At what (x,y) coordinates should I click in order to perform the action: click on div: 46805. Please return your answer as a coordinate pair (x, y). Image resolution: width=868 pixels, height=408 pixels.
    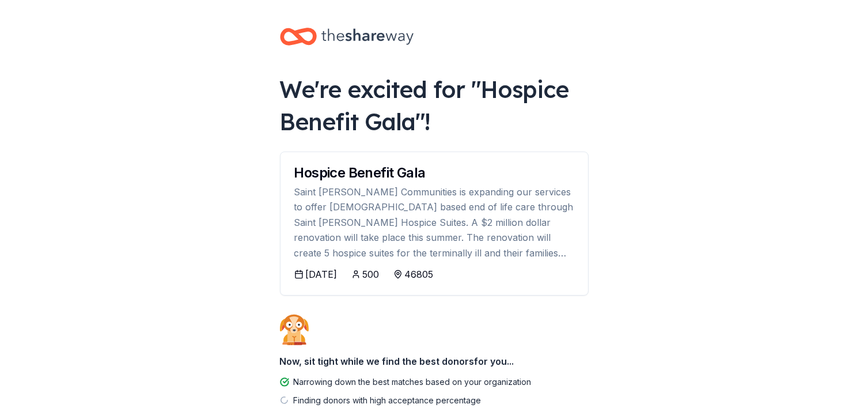
    Looking at the image, I should click on (419, 275).